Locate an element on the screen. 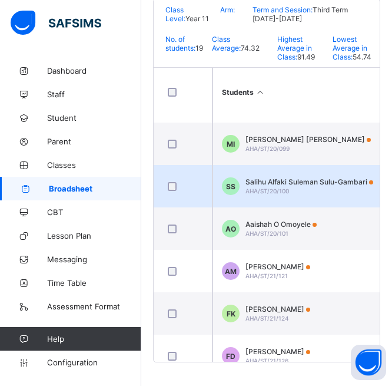 This screenshot has width=392, height=386. span: Parent is located at coordinates (94, 141).